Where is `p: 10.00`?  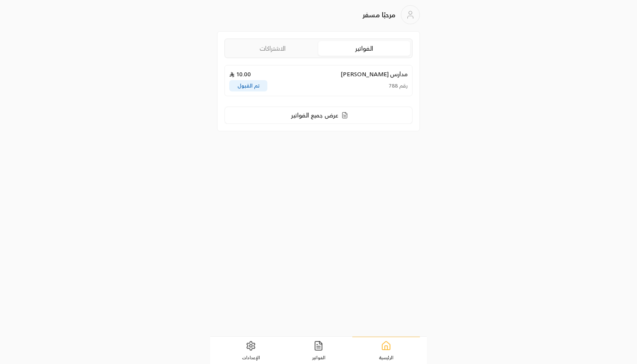
p: 10.00 is located at coordinates (240, 74).